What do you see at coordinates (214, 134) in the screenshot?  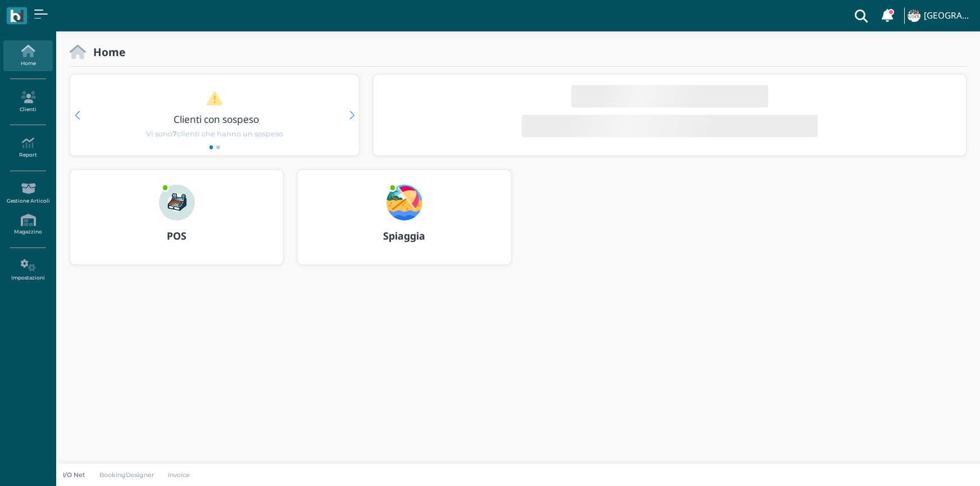 I see `span: Vi sono clienti che hanno un sospeso` at bounding box center [214, 134].